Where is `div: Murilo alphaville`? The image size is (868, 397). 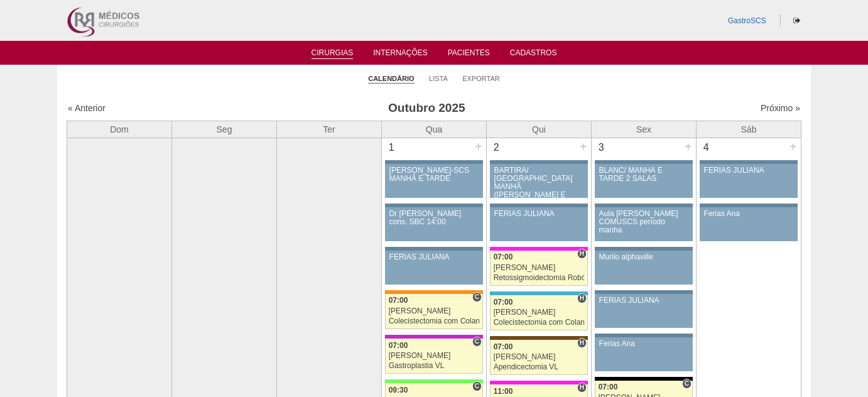
div: Murilo alphaville is located at coordinates (644, 257).